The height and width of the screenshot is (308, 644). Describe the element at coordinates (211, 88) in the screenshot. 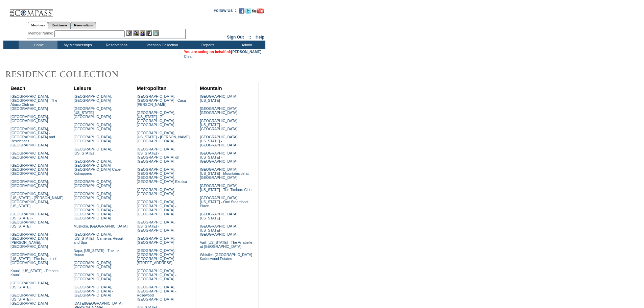

I see `a: Mountain` at that location.